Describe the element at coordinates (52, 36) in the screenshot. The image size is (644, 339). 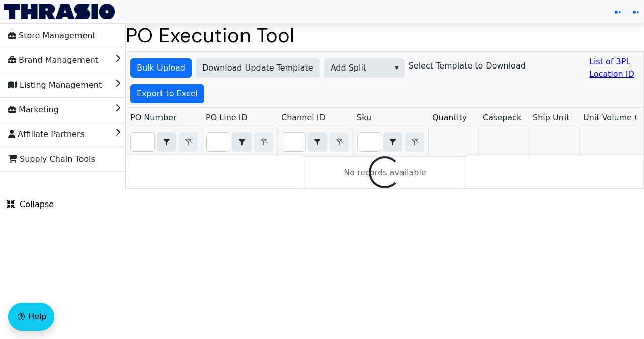
I see `span: Store Management` at that location.